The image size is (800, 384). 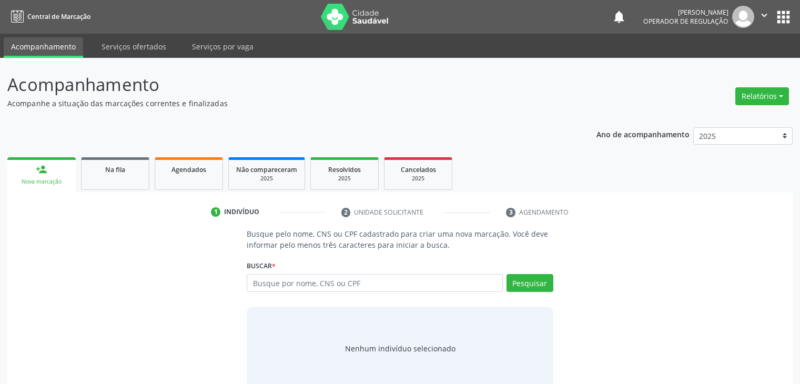 I want to click on span: Agendados, so click(x=189, y=169).